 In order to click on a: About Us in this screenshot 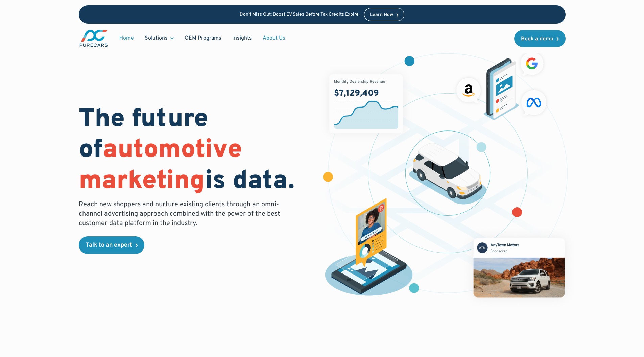, I will do `click(274, 38)`.